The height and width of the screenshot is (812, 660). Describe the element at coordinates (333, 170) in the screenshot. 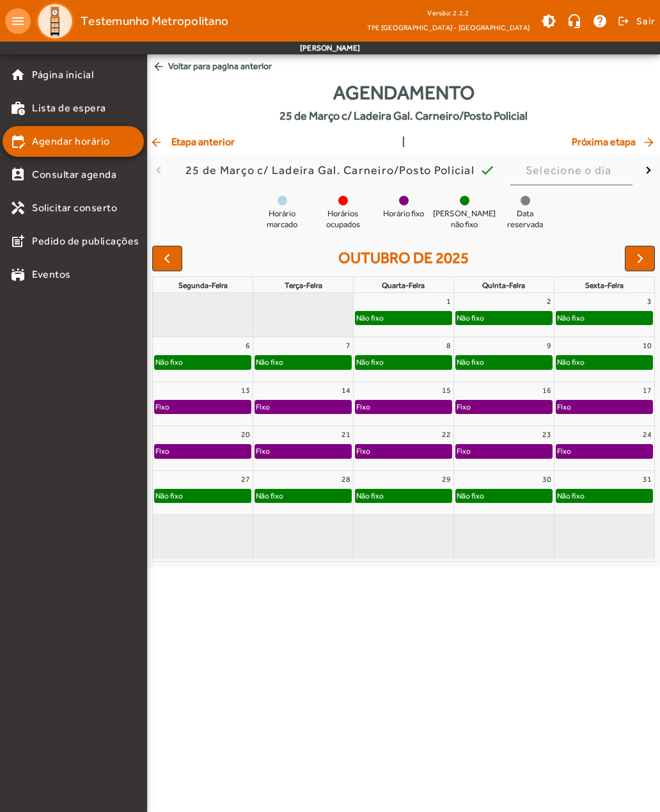

I see `div: 25 de Março c/ Ladeira Gal. Carneiro/Posto Policial` at that location.